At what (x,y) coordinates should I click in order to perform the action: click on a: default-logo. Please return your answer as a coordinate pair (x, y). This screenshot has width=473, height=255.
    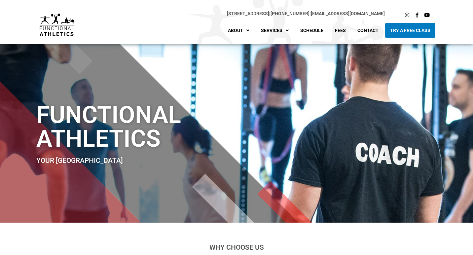
    Looking at the image, I should click on (57, 25).